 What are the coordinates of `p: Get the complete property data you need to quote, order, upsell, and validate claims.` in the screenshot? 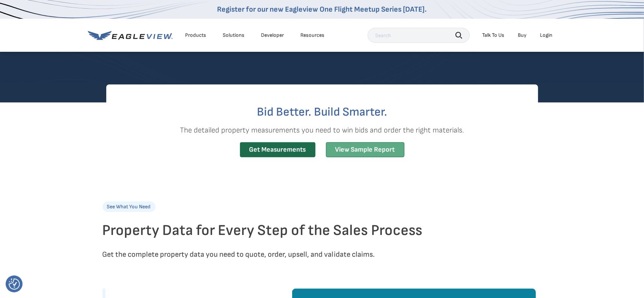 It's located at (322, 254).